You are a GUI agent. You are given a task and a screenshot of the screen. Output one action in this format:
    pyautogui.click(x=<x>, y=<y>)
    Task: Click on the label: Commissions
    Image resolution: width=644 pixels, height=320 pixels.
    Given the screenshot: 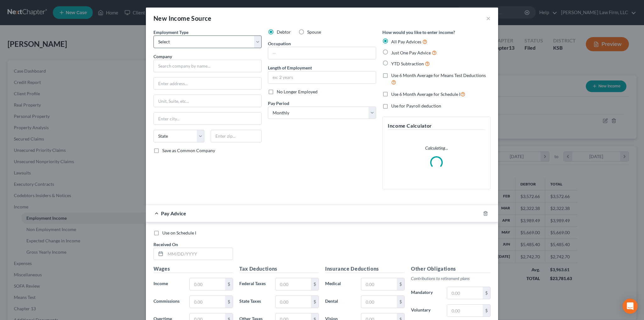 What is the action you would take?
    pyautogui.click(x=168, y=302)
    